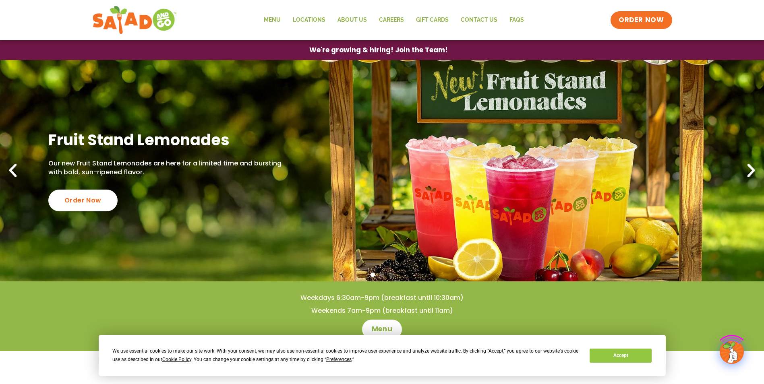  What do you see at coordinates (379, 50) in the screenshot?
I see `span: We're growing & hiring! Join the Team!` at bounding box center [379, 50].